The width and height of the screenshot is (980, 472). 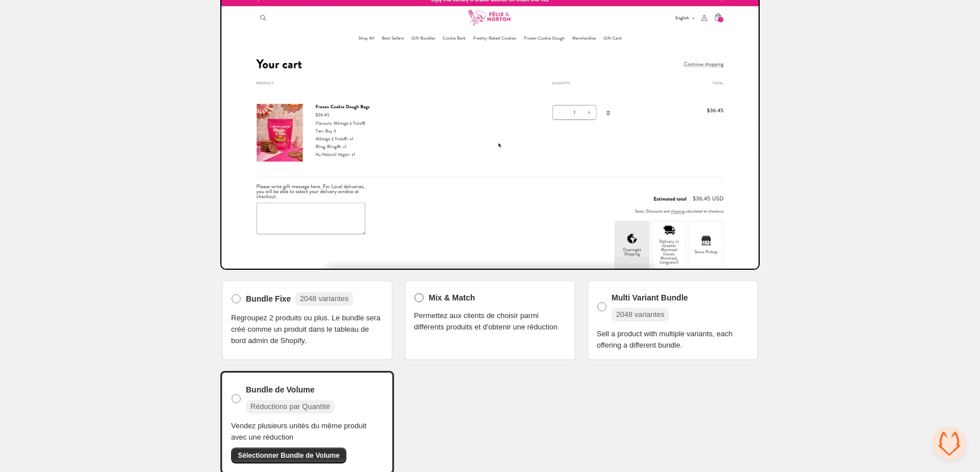 I want to click on span: Multi Variant Bundle, so click(x=650, y=298).